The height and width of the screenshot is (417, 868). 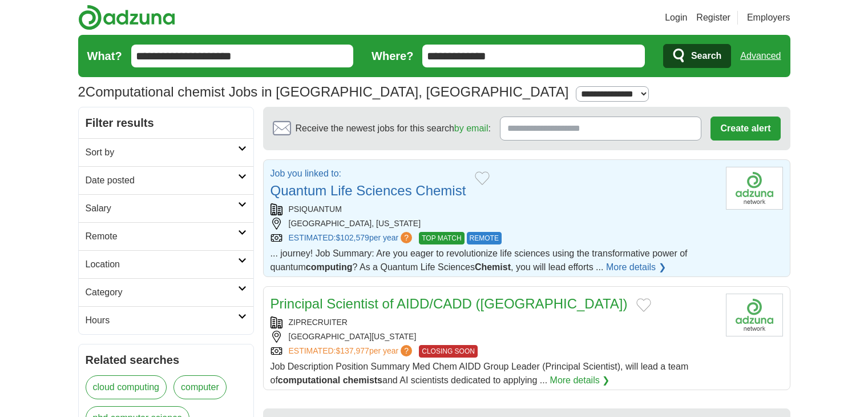 What do you see at coordinates (494, 209) in the screenshot?
I see `div: PSIQUANTUM` at bounding box center [494, 209].